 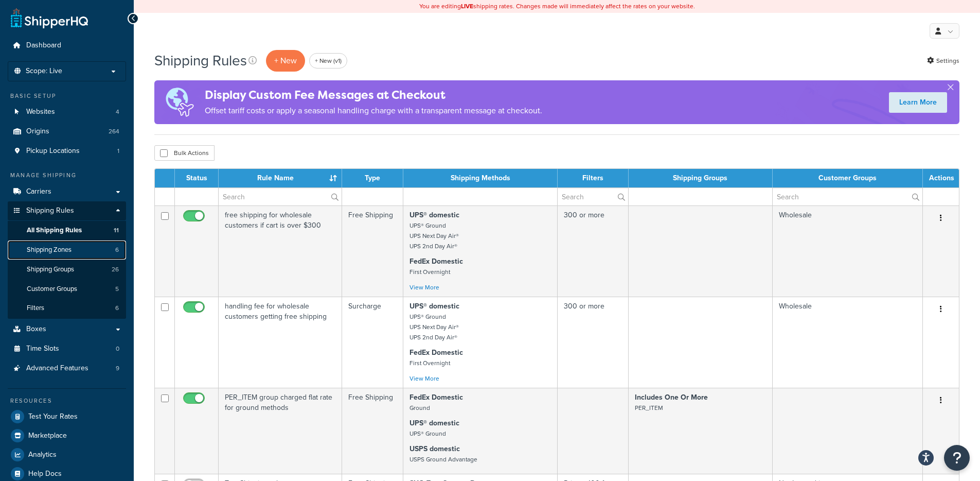 What do you see at coordinates (52, 289) in the screenshot?
I see `span: Customer Groups` at bounding box center [52, 289].